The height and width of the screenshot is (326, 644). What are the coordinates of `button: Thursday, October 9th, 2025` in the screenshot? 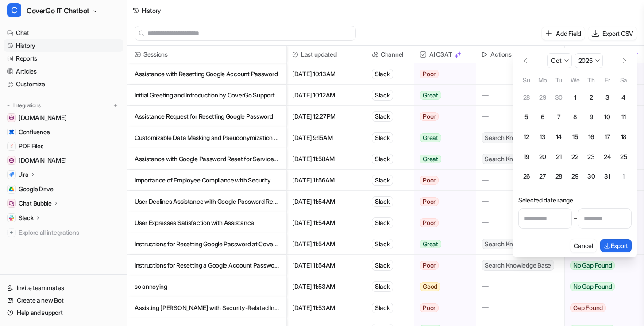 It's located at (591, 117).